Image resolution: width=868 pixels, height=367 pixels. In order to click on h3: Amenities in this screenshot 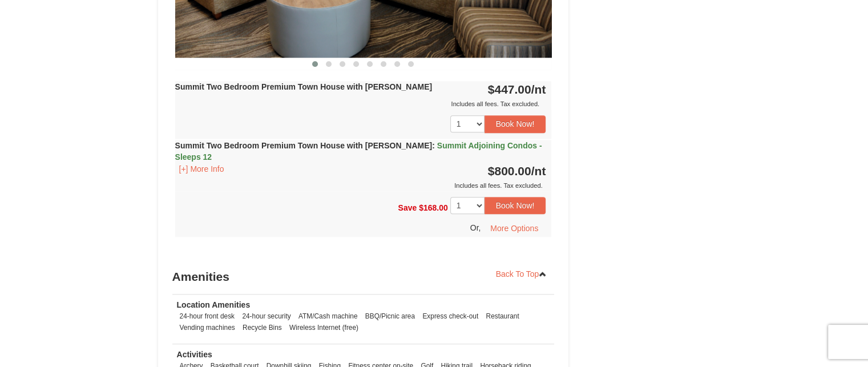, I will do `click(363, 277)`.